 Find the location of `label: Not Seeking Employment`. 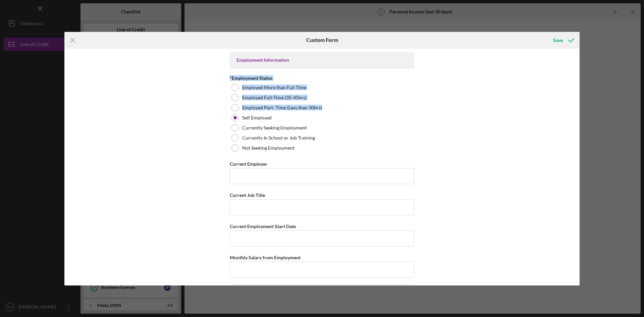

label: Not Seeking Employment is located at coordinates (268, 148).